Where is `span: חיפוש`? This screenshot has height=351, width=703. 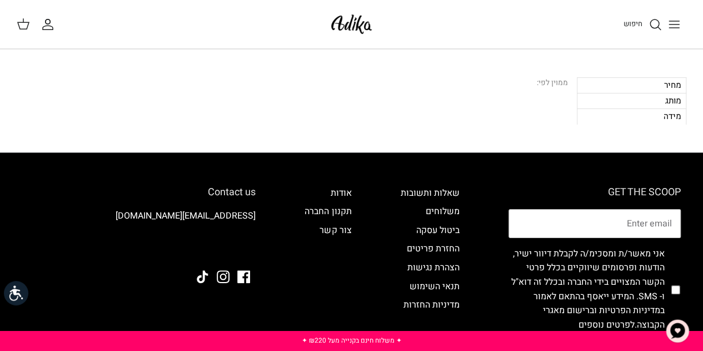
span: חיפוש is located at coordinates (633, 23).